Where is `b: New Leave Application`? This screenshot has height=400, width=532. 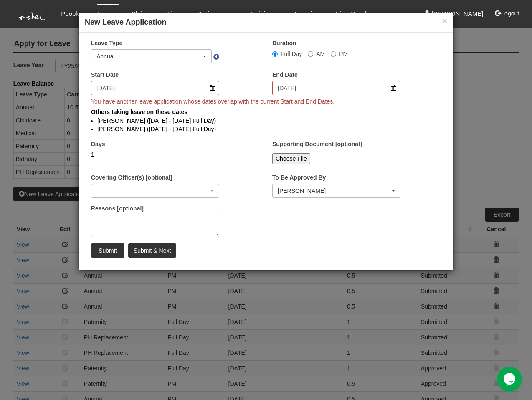
b: New Leave Application is located at coordinates (125, 22).